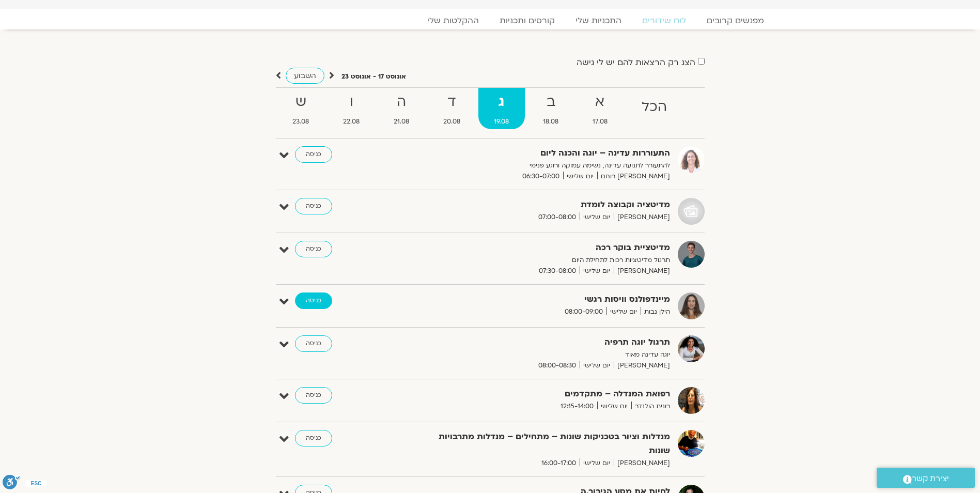 The image size is (980, 493). What do you see at coordinates (599, 121) in the screenshot?
I see `span: 17.08` at bounding box center [599, 121].